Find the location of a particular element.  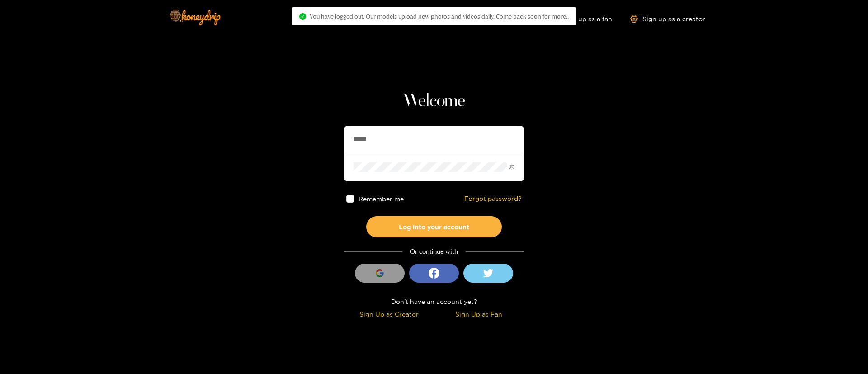

h1: Welcome is located at coordinates (434, 101).